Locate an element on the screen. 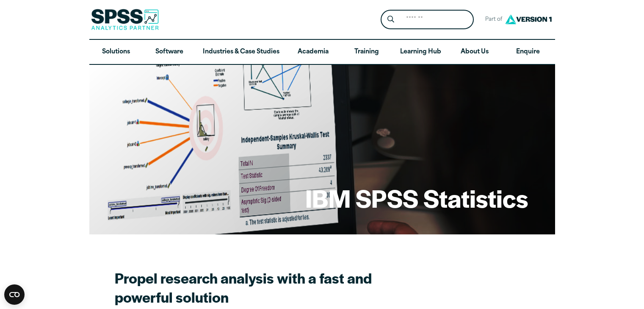 The height and width of the screenshot is (309, 644). button: Search magnifying glass icon is located at coordinates (390, 19).